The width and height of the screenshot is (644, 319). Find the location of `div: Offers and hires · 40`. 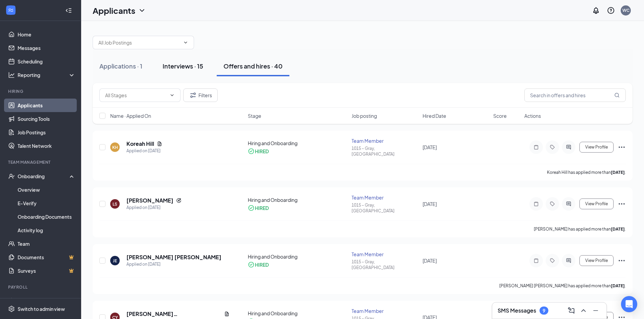

div: Offers and hires · 40 is located at coordinates (253, 66).